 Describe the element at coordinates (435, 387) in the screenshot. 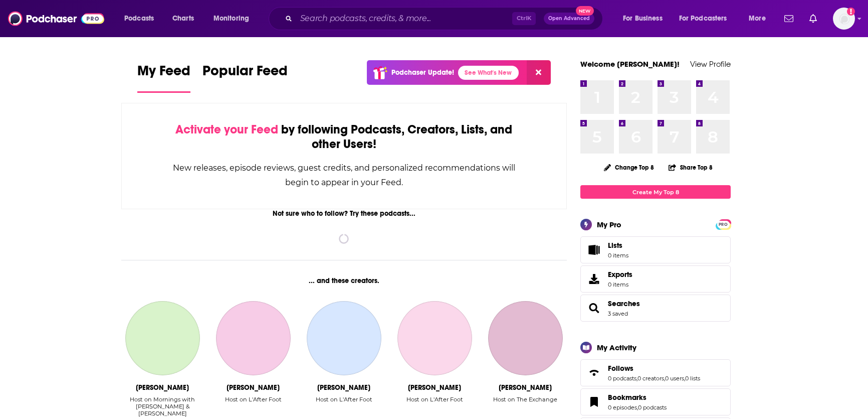

I see `div: Gilbert Brisbois` at that location.